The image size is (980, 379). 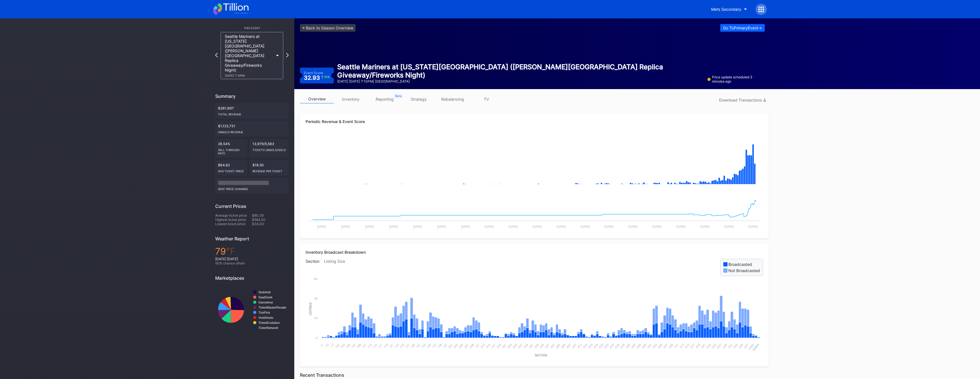 What do you see at coordinates (745, 270) in the screenshot?
I see `div: Not Broadcasted` at bounding box center [745, 270].